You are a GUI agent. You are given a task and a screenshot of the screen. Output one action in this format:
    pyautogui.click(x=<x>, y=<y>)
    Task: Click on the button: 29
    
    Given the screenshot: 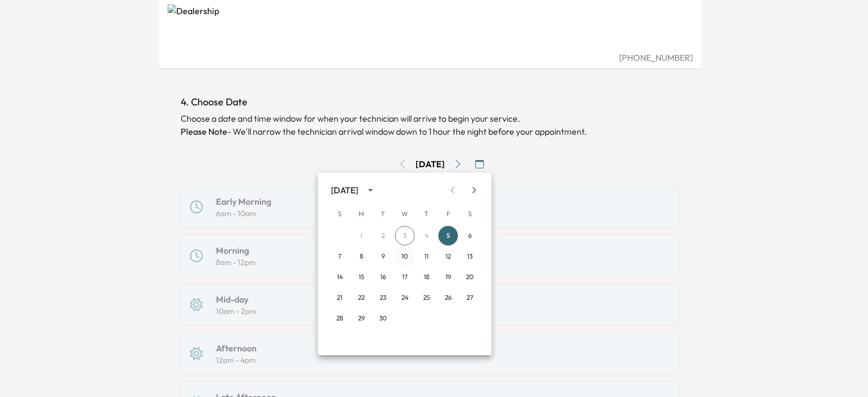 What is the action you would take?
    pyautogui.click(x=361, y=318)
    